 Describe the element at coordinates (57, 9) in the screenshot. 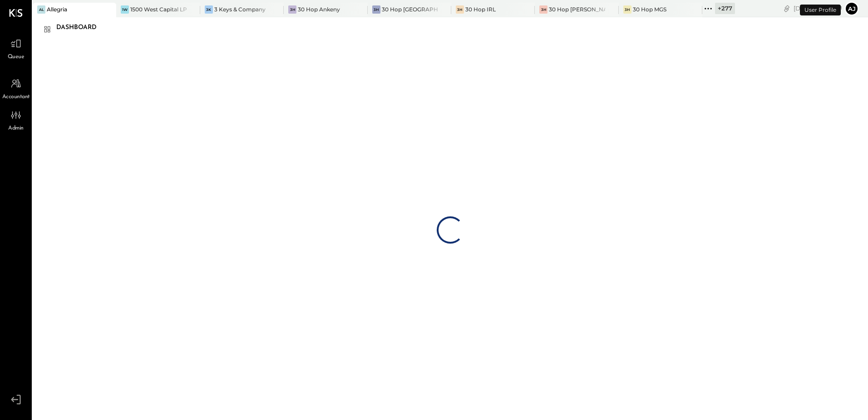

I see `div: Allegria` at that location.